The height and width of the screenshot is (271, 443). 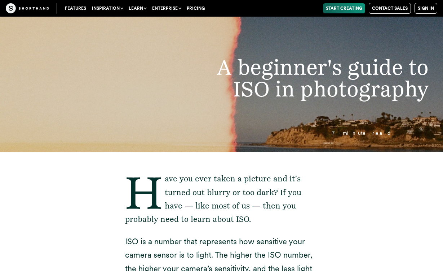 I want to click on img: The Craft, so click(x=27, y=8).